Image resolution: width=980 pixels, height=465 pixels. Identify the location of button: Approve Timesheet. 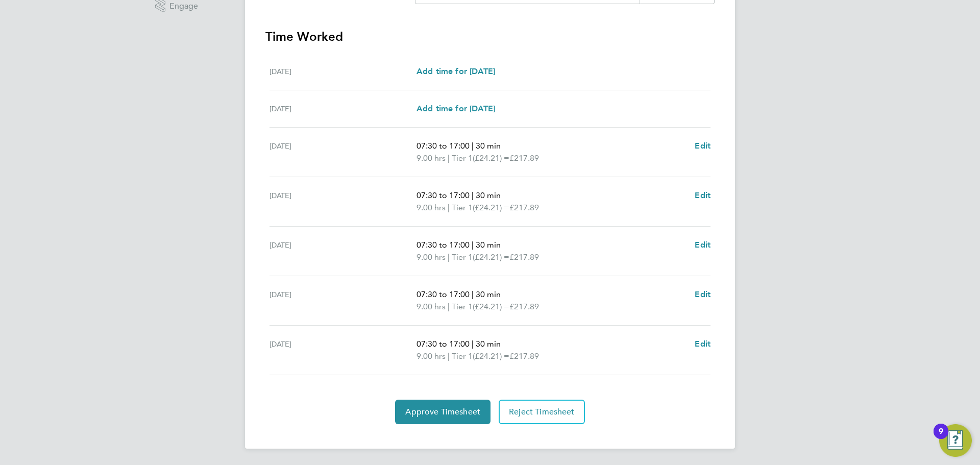
(443, 412).